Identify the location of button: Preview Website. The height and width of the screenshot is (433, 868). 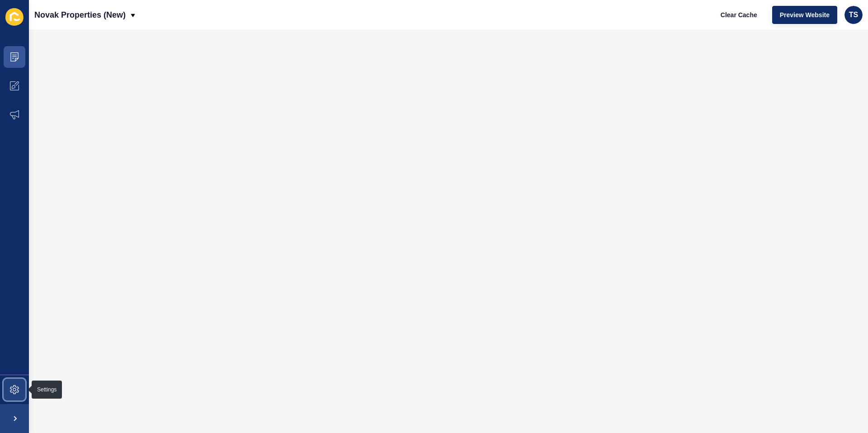
(805, 15).